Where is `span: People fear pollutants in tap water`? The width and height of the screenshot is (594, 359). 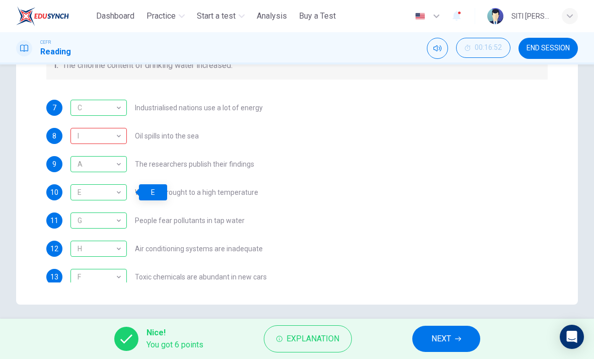
span: People fear pollutants in tap water is located at coordinates (190, 220).